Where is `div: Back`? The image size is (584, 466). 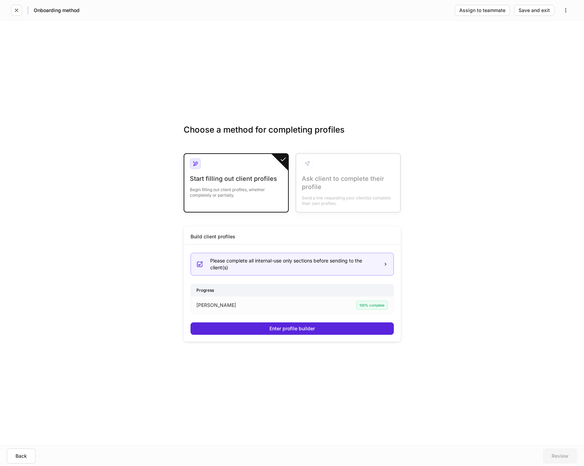
div: Back is located at coordinates (21, 456).